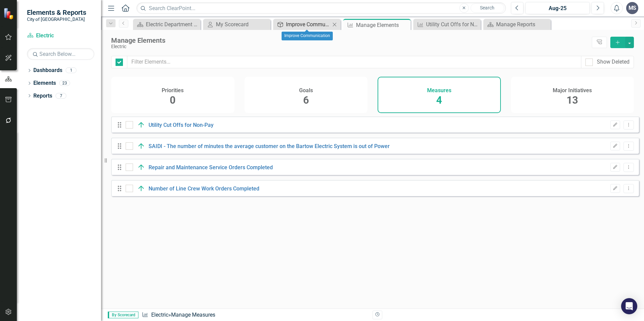 This screenshot has height=321, width=644. Describe the element at coordinates (613, 62) in the screenshot. I see `div: Show Deleted` at that location.